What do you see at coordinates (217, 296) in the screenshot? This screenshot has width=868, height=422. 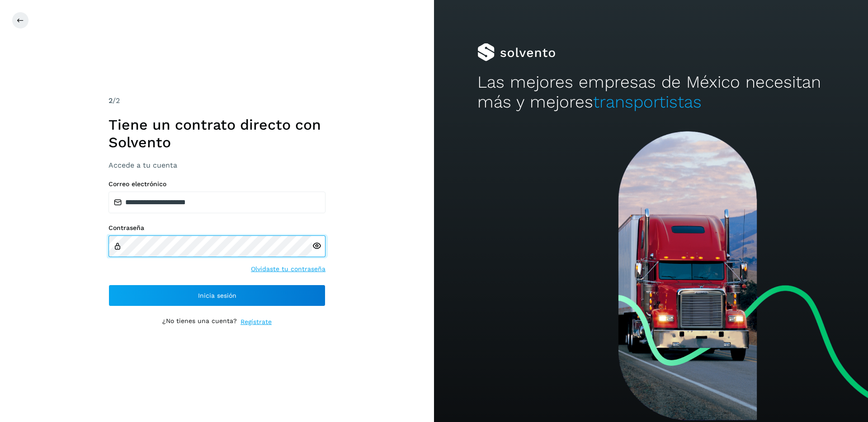 I see `span: Inicia sesión` at bounding box center [217, 296].